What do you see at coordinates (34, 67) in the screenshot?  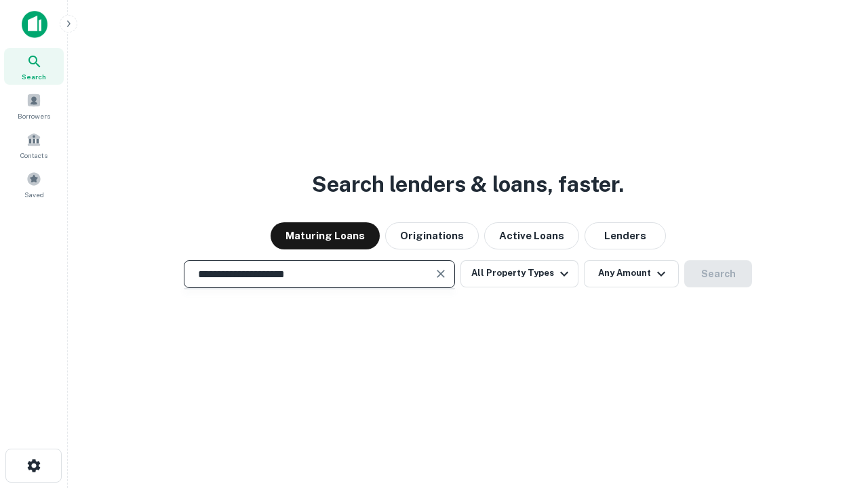 I see `a: Search` at bounding box center [34, 67].